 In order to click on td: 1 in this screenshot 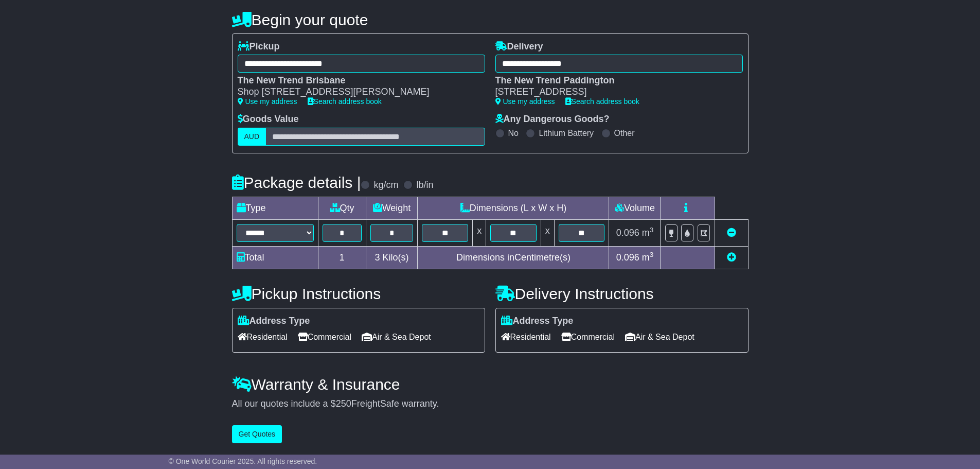, I will do `click(342, 257)`.